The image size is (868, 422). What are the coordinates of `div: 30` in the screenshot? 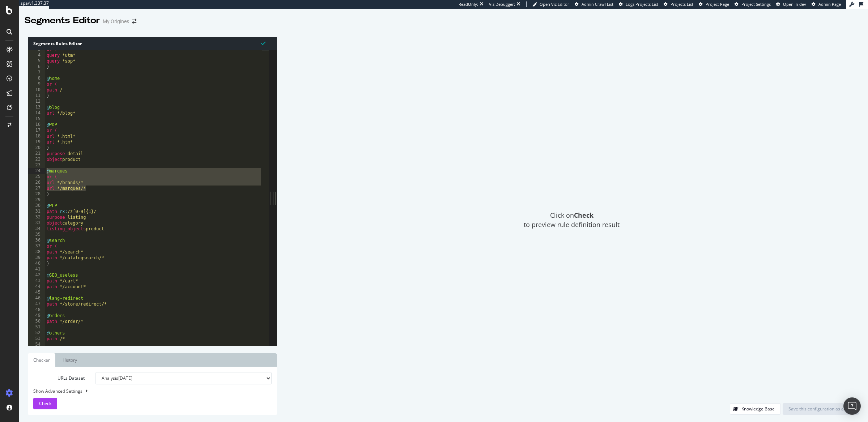 It's located at (37, 206).